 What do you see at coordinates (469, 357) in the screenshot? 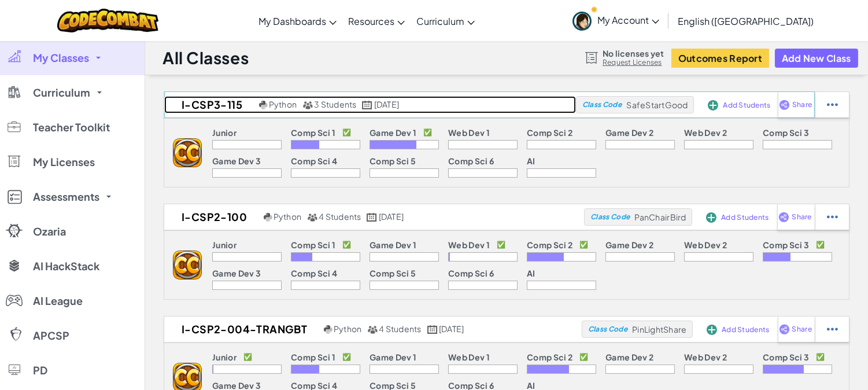
I see `p: Web Dev 1` at bounding box center [469, 357].